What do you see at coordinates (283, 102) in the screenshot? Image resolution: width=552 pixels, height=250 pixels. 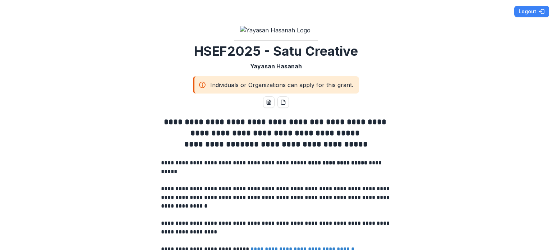 I see `button: pdf-download` at bounding box center [283, 102].